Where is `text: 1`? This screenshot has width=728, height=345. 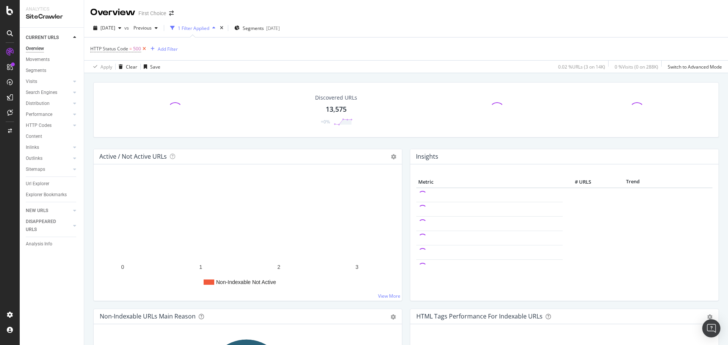 text: 1 is located at coordinates (201, 267).